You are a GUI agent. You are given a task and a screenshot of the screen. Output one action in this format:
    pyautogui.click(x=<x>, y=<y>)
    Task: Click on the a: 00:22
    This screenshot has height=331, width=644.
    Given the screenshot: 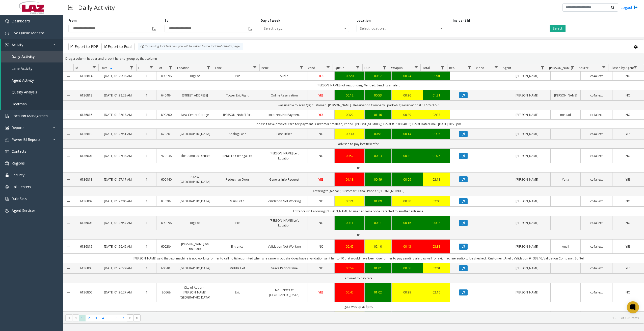 What is the action you would take?
    pyautogui.click(x=350, y=115)
    